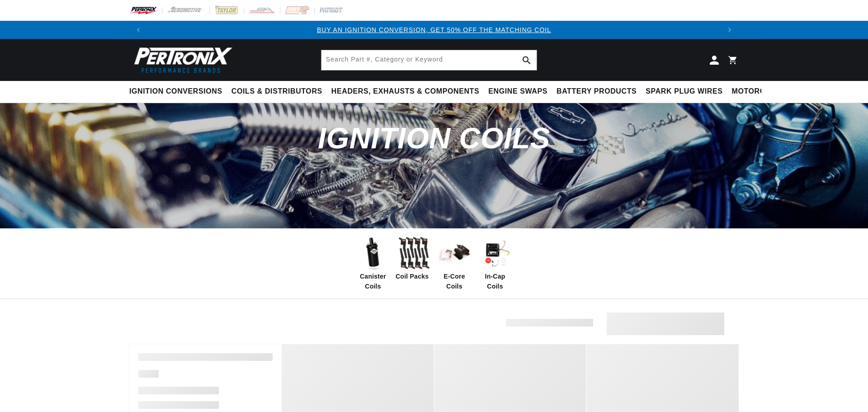  Describe the element at coordinates (138, 29) in the screenshot. I see `button: Translation missing: en.sections.announcements.previous_announcement` at that location.